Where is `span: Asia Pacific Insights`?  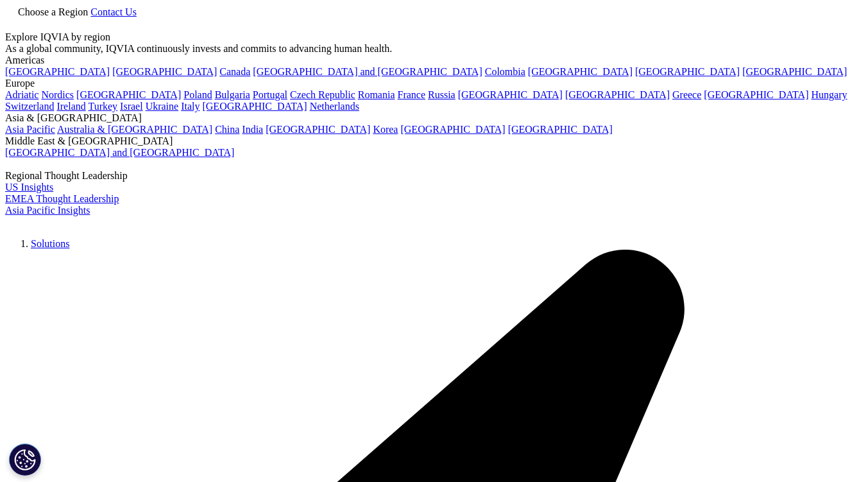
span: Asia Pacific Insights is located at coordinates (48, 210).